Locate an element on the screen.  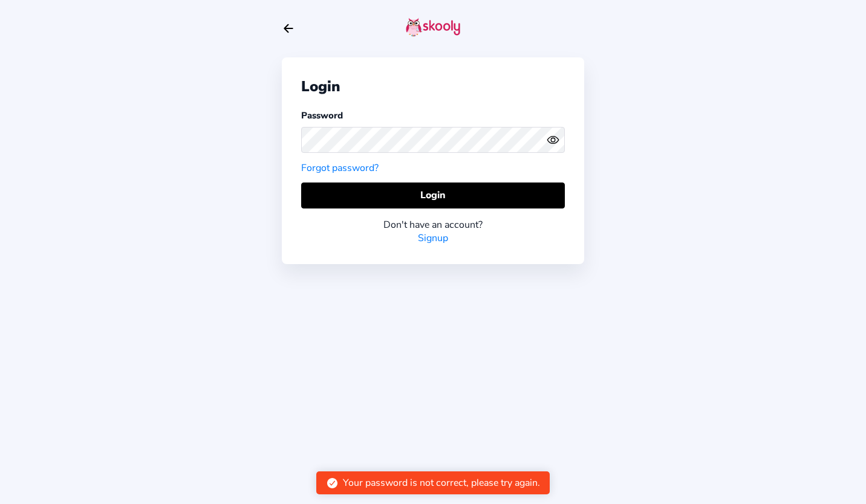
div: Login is located at coordinates (433, 87).